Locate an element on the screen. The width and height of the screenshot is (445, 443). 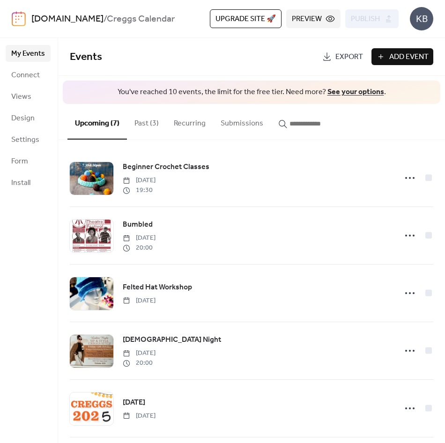
span: Settings is located at coordinates (25, 140).